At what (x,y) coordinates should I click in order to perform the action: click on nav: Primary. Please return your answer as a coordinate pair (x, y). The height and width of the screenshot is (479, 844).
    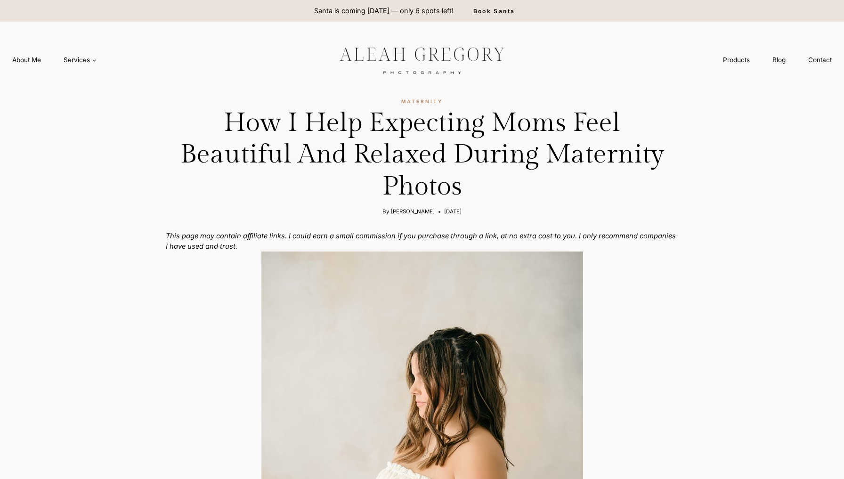
    Looking at the image, I should click on (54, 60).